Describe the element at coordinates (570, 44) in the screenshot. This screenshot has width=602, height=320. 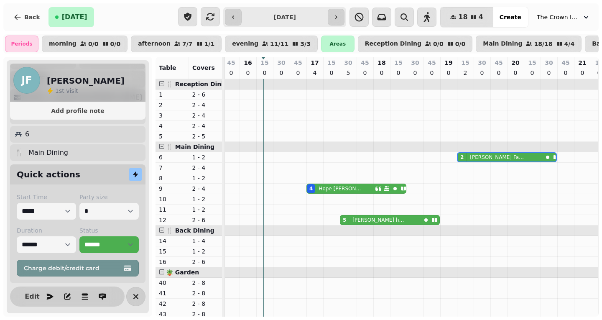
I see `p: 4 / 4` at that location.